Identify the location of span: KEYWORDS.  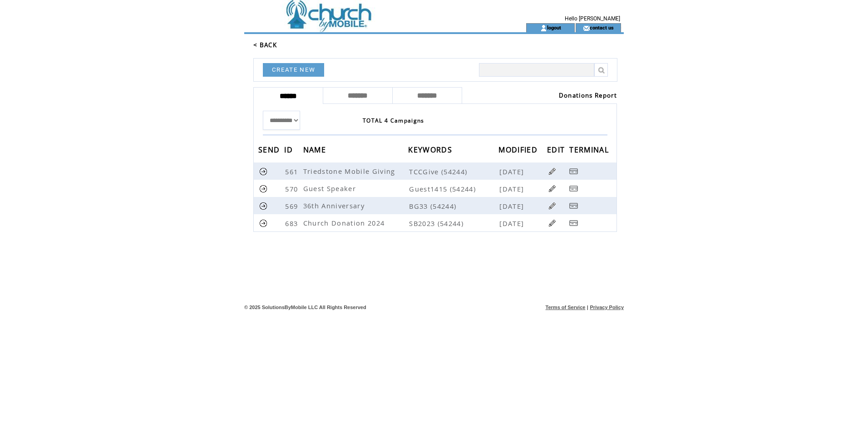
(431, 151).